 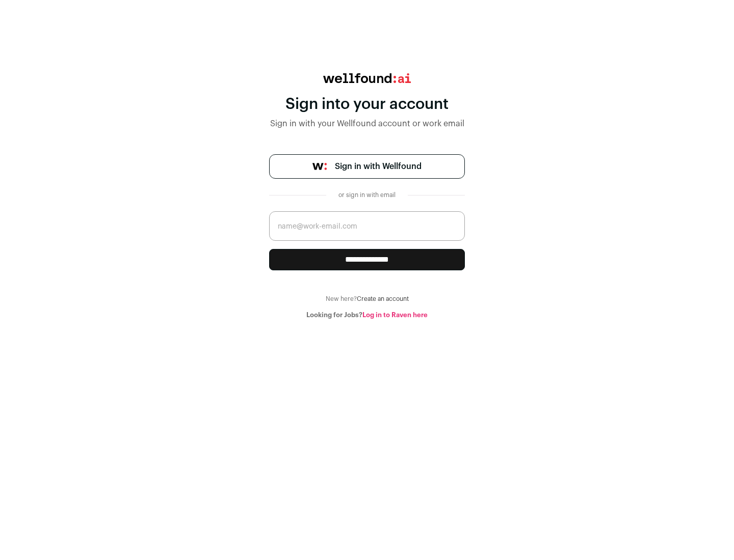 I want to click on div: or sign in with email, so click(x=367, y=195).